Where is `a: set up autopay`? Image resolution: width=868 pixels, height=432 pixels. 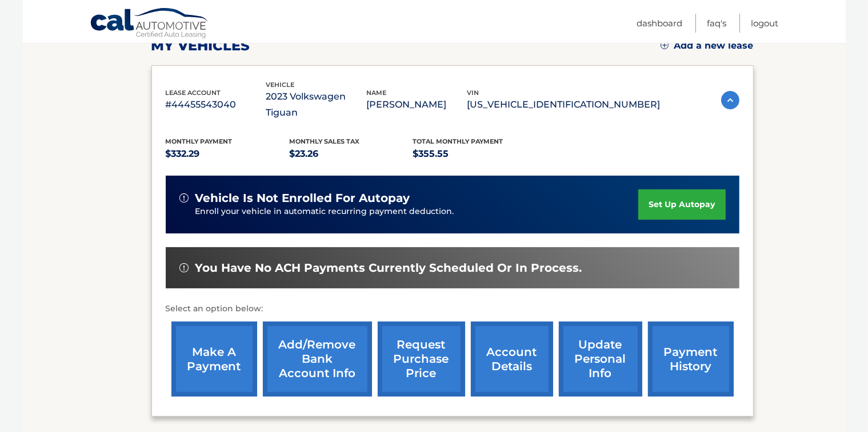
a: set up autopay is located at coordinates (682, 204).